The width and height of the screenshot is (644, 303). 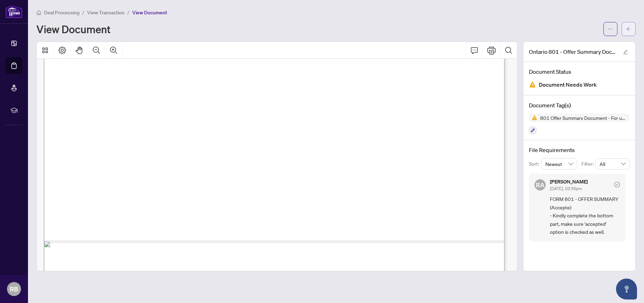 I want to click on span: View Transaction, so click(x=105, y=12).